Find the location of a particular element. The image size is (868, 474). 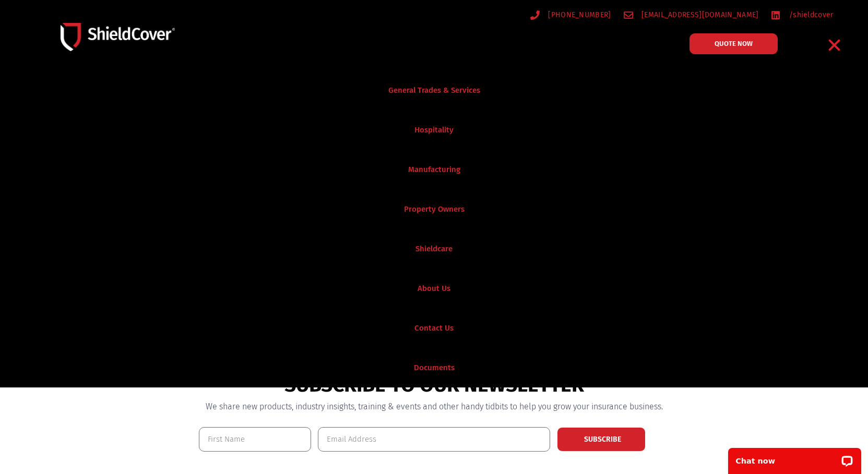

img: Shield-Cover-Underwriting-Australia-logo-full is located at coordinates (117, 37).